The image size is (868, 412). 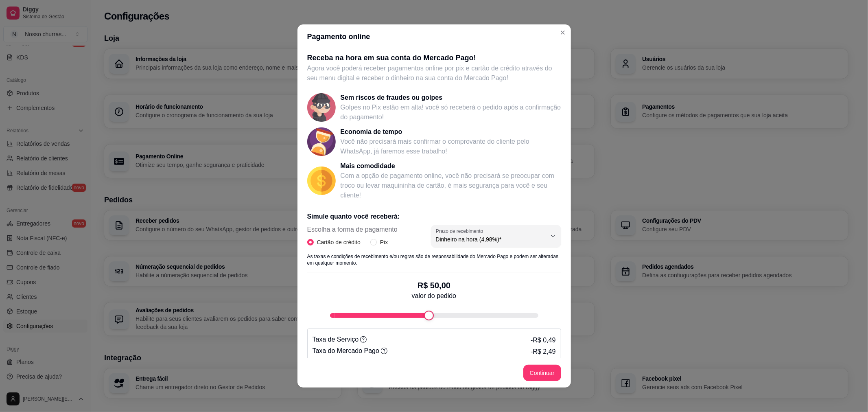 What do you see at coordinates (491, 240) in the screenshot?
I see `span: Dinheiro na hora (4,98%)*` at bounding box center [491, 240].